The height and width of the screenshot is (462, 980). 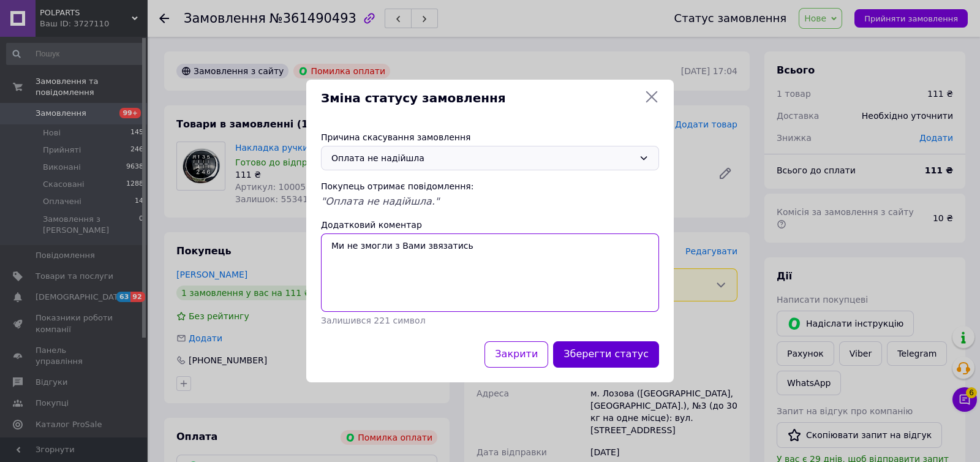 I want to click on span: Зміна статусу замовлення, so click(x=480, y=98).